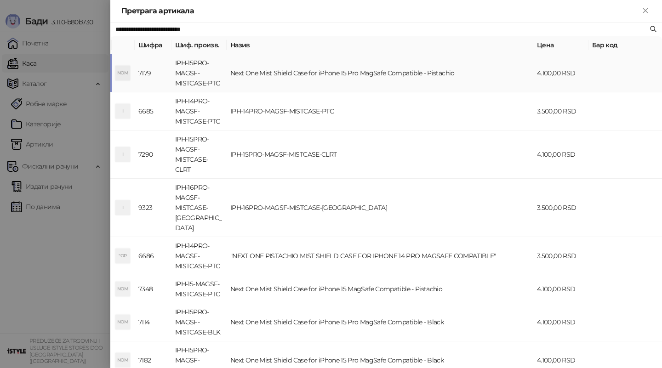 This screenshot has height=368, width=662. What do you see at coordinates (381, 11) in the screenshot?
I see `div: Претрага артикала` at bounding box center [381, 11].